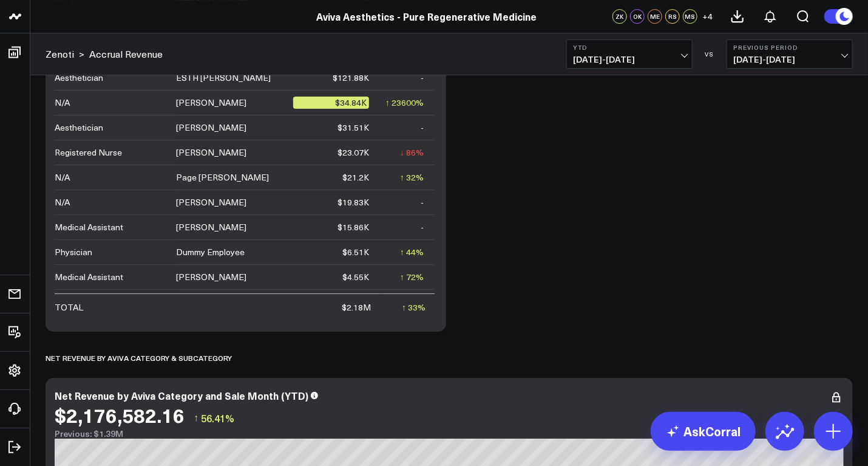 The width and height of the screenshot is (868, 466). Describe the element at coordinates (88, 153) in the screenshot. I see `div: Registered Nurse` at that location.